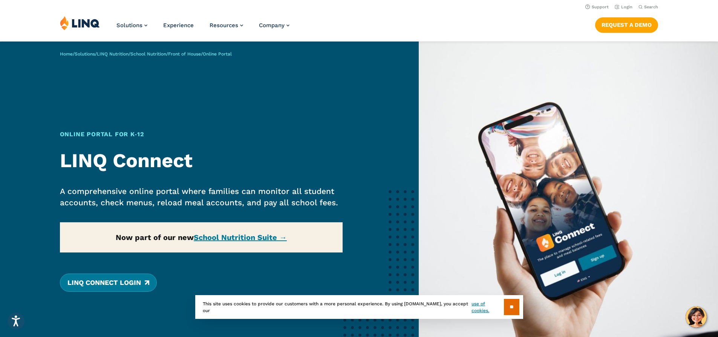 This screenshot has height=337, width=718. I want to click on a: Company, so click(274, 25).